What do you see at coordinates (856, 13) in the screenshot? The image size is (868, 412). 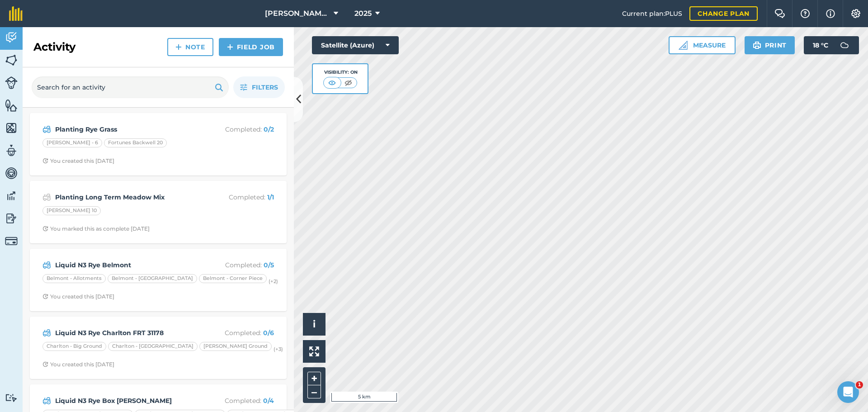 I see `img: A cog icon` at bounding box center [856, 13].